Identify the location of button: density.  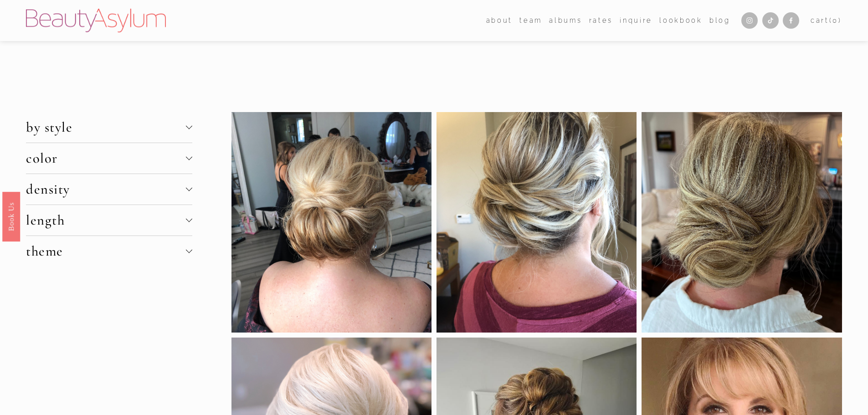
(109, 189).